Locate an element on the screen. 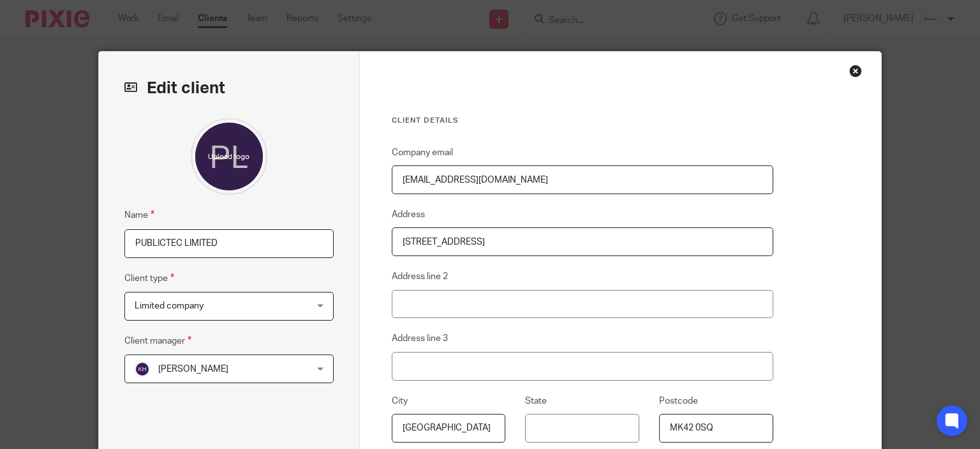 This screenshot has height=449, width=980. label: Postcode is located at coordinates (678, 401).